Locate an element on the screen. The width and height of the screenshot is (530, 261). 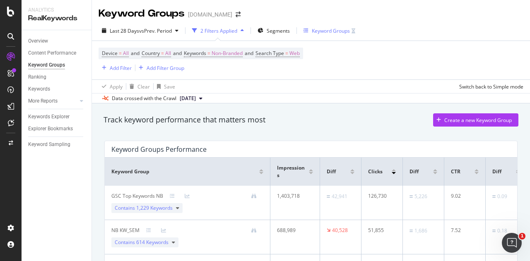
button: Last 28 DaysvsPrev. Period is located at coordinates (140, 31).